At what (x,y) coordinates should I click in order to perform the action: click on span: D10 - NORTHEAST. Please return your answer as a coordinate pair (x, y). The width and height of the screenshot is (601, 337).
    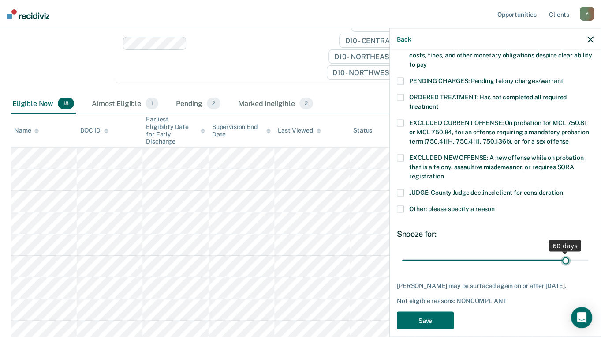
    Looking at the image, I should click on (368, 56).